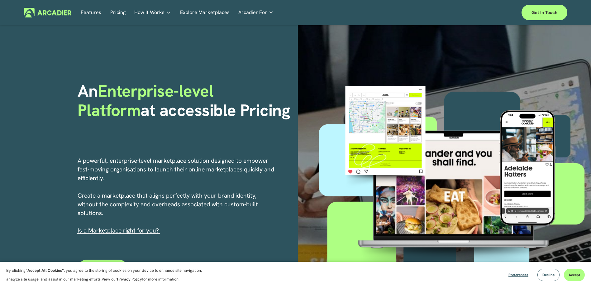 This screenshot has width=591, height=288. I want to click on span: How It Works, so click(149, 12).